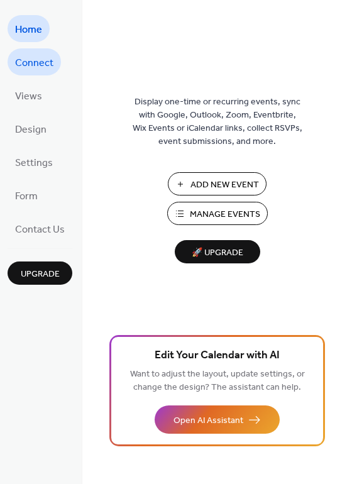 This screenshot has width=352, height=484. Describe the element at coordinates (31, 128) in the screenshot. I see `a: Design` at that location.